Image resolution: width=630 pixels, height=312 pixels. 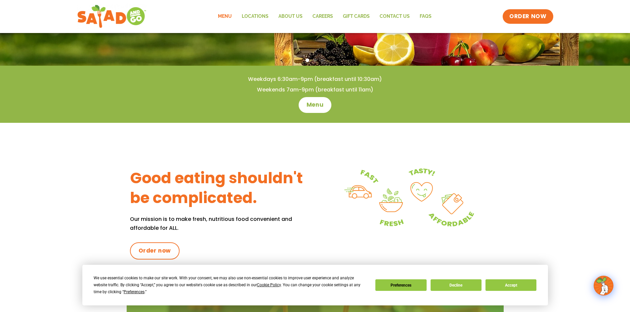 What do you see at coordinates (315, 105) in the screenshot?
I see `span: Menu` at bounding box center [315, 105].